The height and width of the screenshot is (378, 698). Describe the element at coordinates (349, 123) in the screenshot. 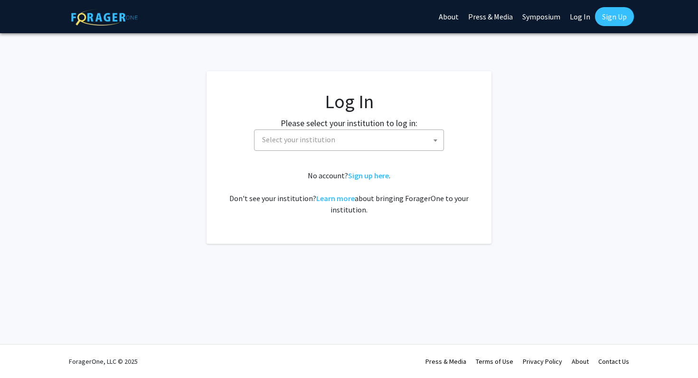

I see `label: Please select your institution to log in:` at that location.